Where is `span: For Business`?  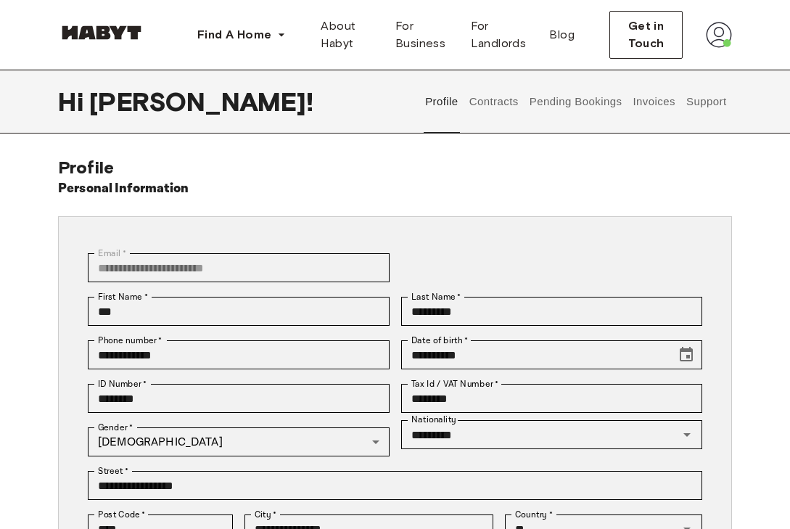
span: For Business is located at coordinates (421, 35).